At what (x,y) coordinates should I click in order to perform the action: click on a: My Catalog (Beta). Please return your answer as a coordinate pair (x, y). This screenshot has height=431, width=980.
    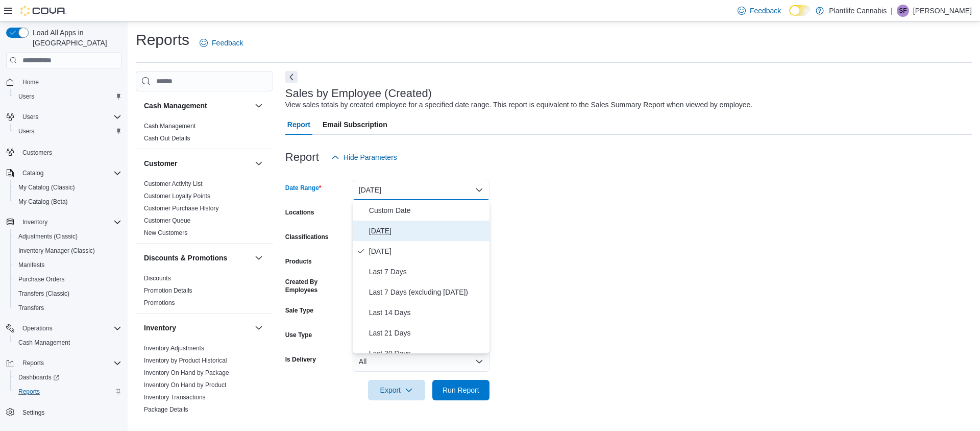
    Looking at the image, I should click on (43, 202).